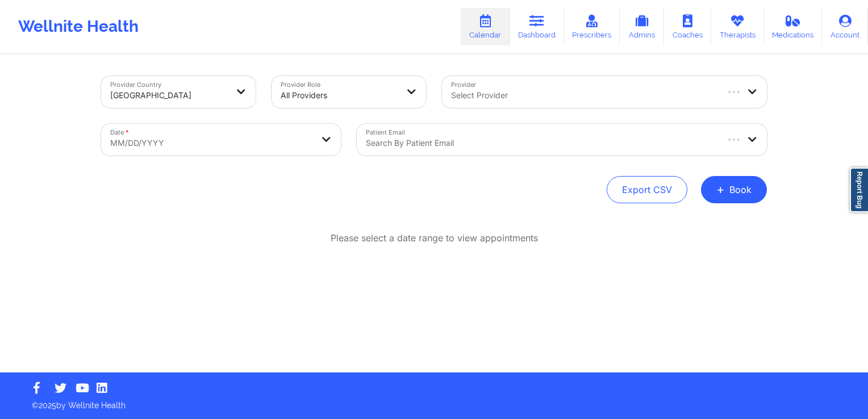 This screenshot has height=419, width=868. What do you see at coordinates (339, 95) in the screenshot?
I see `div: All Providers` at bounding box center [339, 95].